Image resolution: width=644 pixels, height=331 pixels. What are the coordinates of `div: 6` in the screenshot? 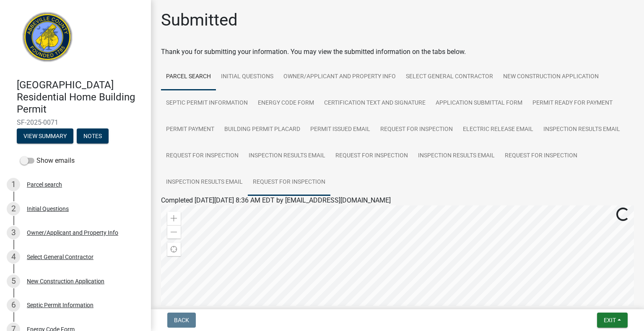 It's located at (13, 305).